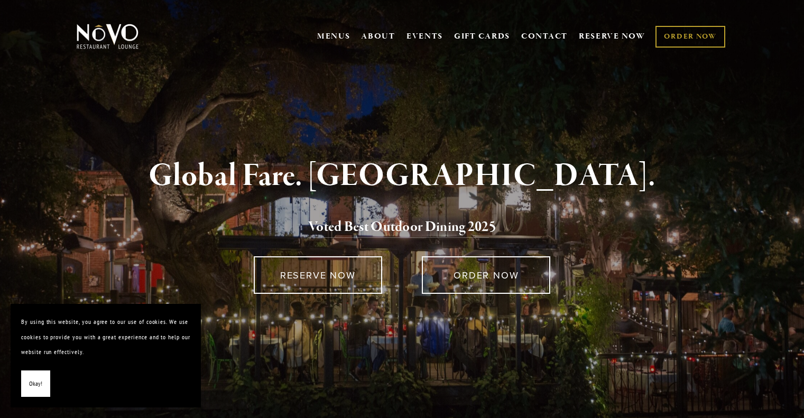 The height and width of the screenshot is (418, 804). Describe the element at coordinates (482, 36) in the screenshot. I see `a: GIFT CARDS` at that location.